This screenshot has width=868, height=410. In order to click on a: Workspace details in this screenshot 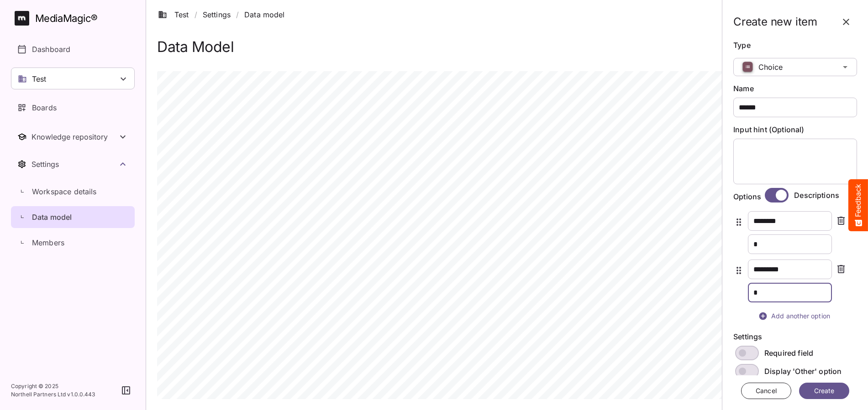, I will do `click(73, 192)`.